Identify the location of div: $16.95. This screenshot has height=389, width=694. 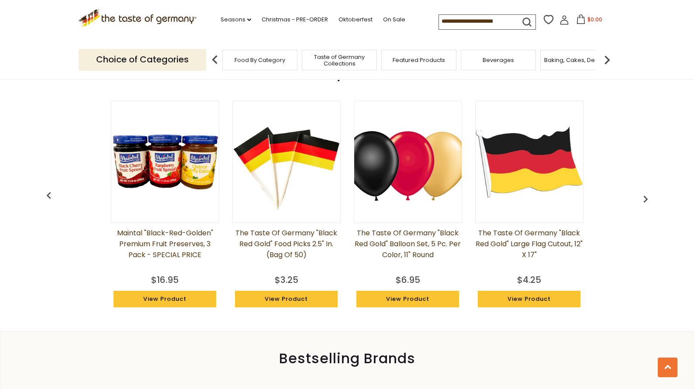
(165, 280).